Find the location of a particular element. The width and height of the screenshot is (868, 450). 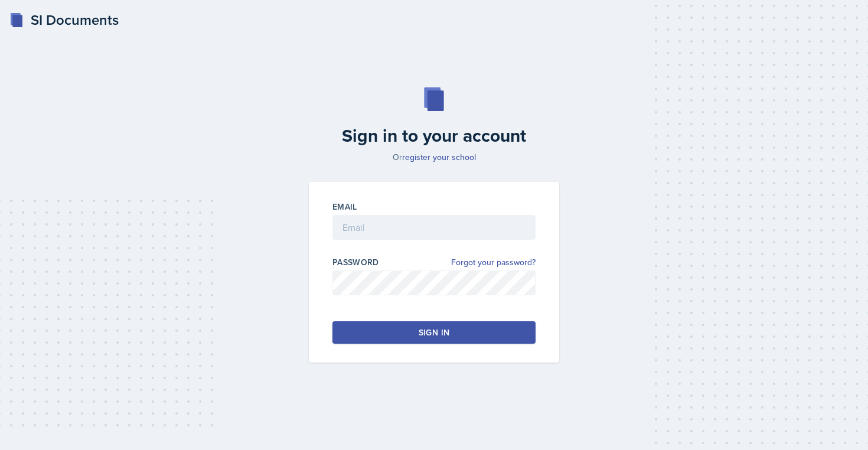

a: SI Documents is located at coordinates (64, 20).